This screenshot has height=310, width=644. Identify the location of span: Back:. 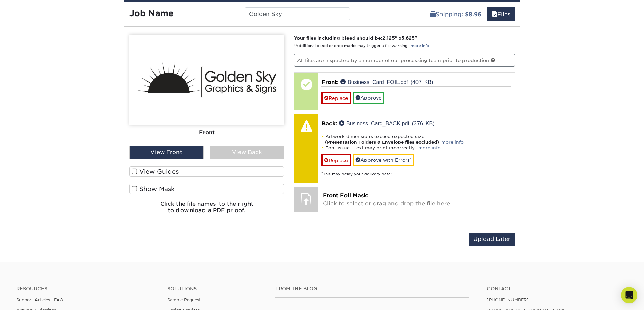
(329, 123).